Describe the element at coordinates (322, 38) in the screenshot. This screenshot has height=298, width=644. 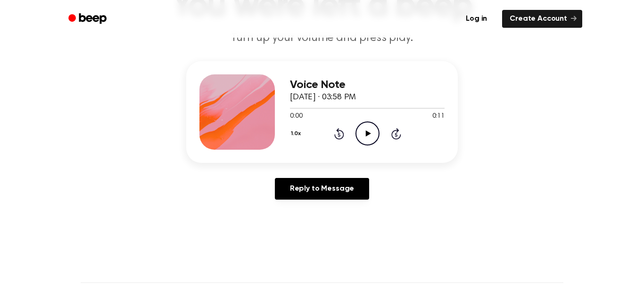
I see `p: Turn up your volume and press play.` at that location.